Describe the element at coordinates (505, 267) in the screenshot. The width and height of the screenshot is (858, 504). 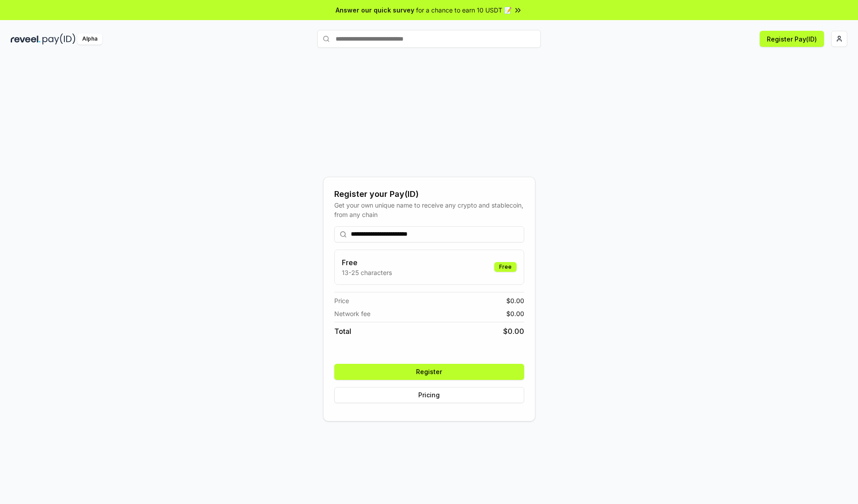
I see `div: Free` at that location.